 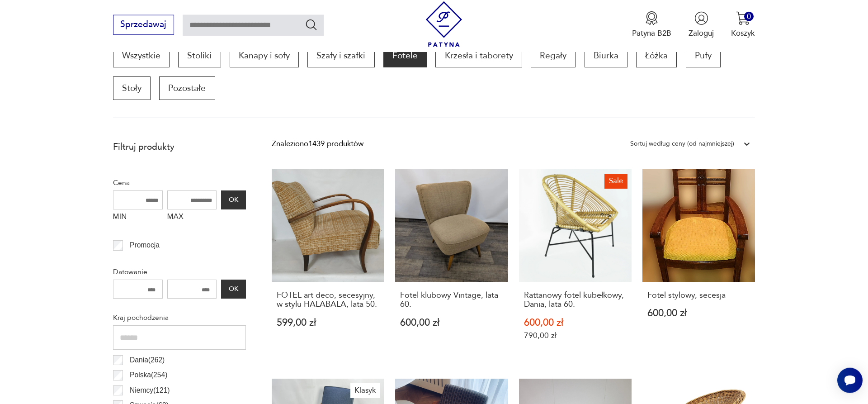 I want to click on label: MAX, so click(x=192, y=218).